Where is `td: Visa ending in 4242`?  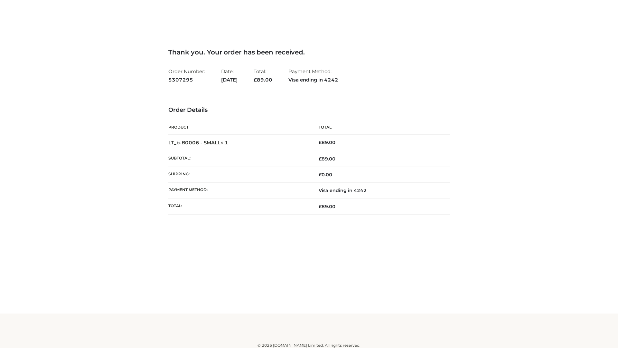 td: Visa ending in 4242 is located at coordinates (379, 190).